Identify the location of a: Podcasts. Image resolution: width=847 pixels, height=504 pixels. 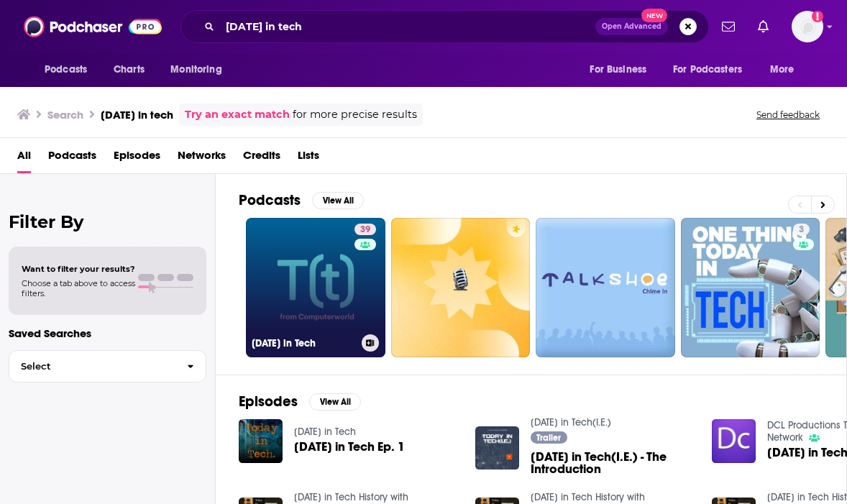
(72, 158).